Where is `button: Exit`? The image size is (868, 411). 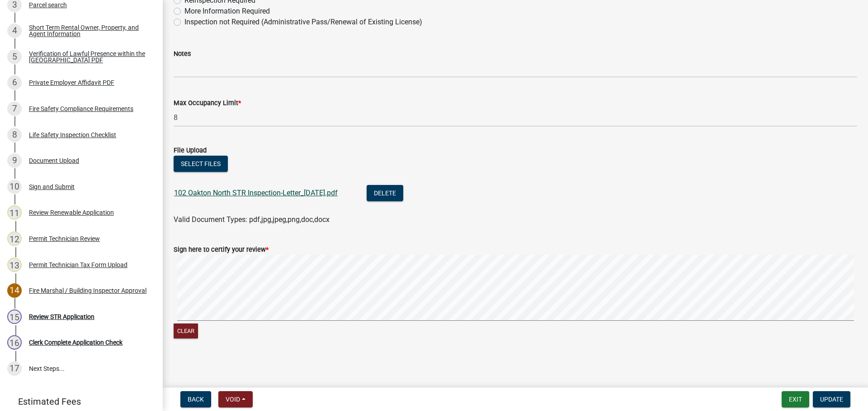
button: Exit is located at coordinates (795, 399).